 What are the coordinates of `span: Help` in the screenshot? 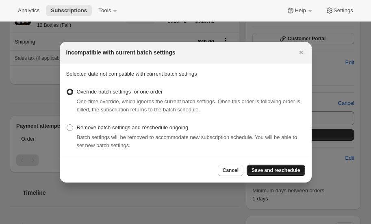 It's located at (300, 11).